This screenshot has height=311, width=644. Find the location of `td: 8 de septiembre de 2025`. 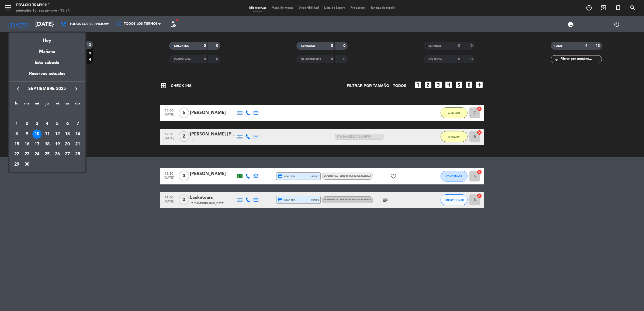

td: 8 de septiembre de 2025 is located at coordinates (17, 134).